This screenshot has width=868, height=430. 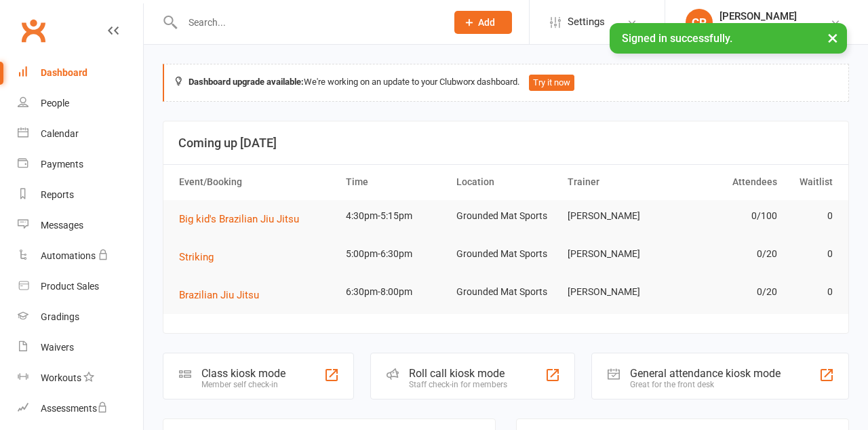 What do you see at coordinates (811, 182) in the screenshot?
I see `th: Waitlist` at bounding box center [811, 182].